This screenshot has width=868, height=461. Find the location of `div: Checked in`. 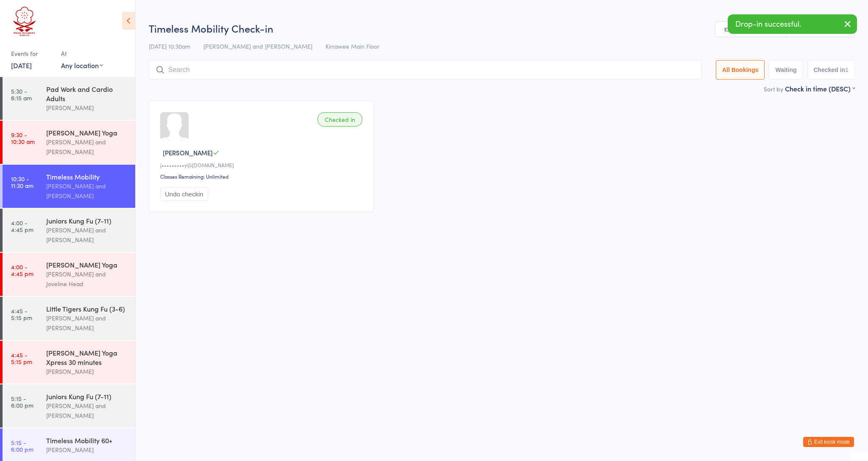

div: Checked in is located at coordinates (340, 119).